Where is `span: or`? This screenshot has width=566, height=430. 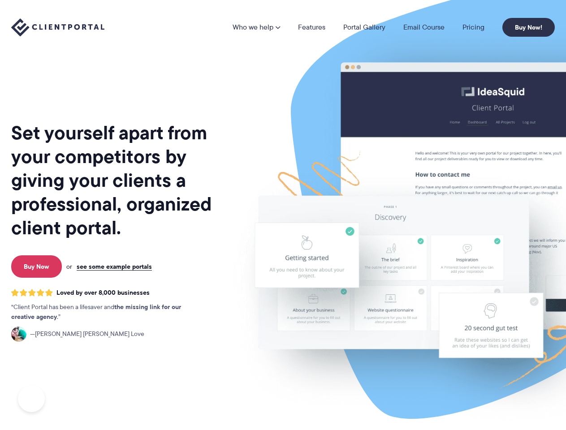
span: or is located at coordinates (69, 267).